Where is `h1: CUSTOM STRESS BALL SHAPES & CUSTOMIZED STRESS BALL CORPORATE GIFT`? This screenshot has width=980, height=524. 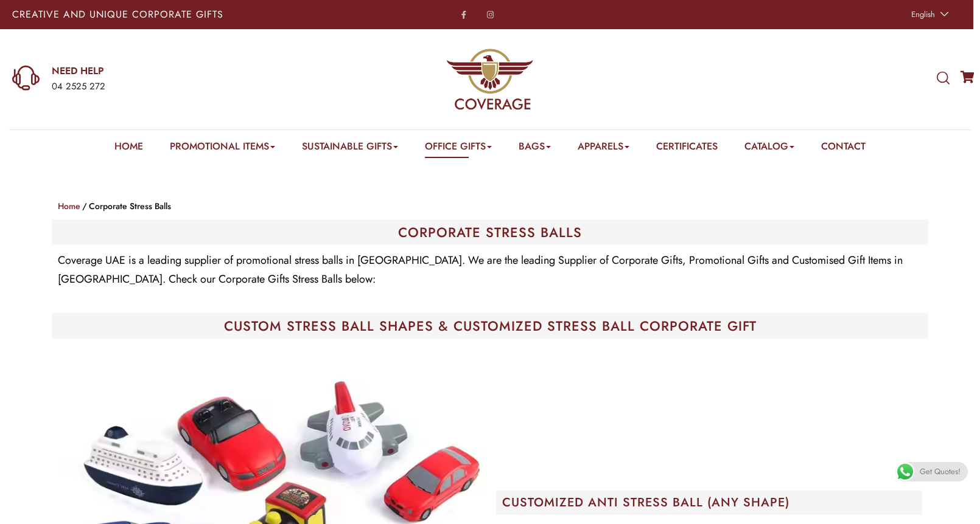 h1: CUSTOM STRESS BALL SHAPES & CUSTOMIZED STRESS BALL CORPORATE GIFT is located at coordinates (490, 326).